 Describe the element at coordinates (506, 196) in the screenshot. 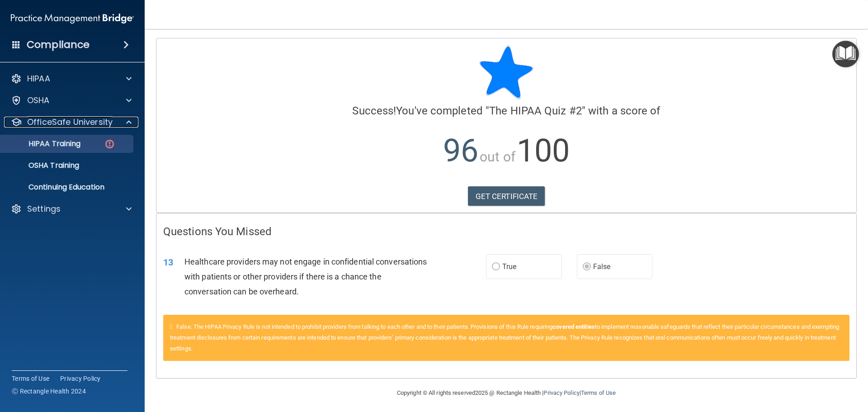

I see `a: GET CERTIFICATE` at that location.